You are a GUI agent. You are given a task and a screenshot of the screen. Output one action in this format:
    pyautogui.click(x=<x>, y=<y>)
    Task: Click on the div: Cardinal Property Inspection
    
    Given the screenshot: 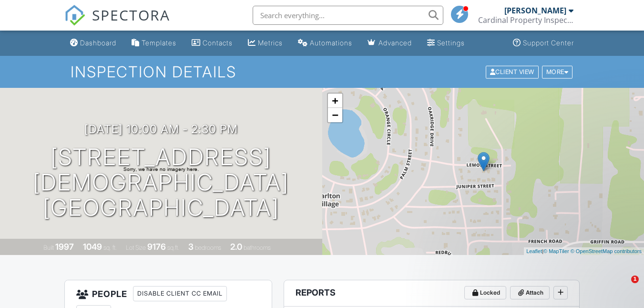 What is the action you would take?
    pyautogui.click(x=526, y=20)
    